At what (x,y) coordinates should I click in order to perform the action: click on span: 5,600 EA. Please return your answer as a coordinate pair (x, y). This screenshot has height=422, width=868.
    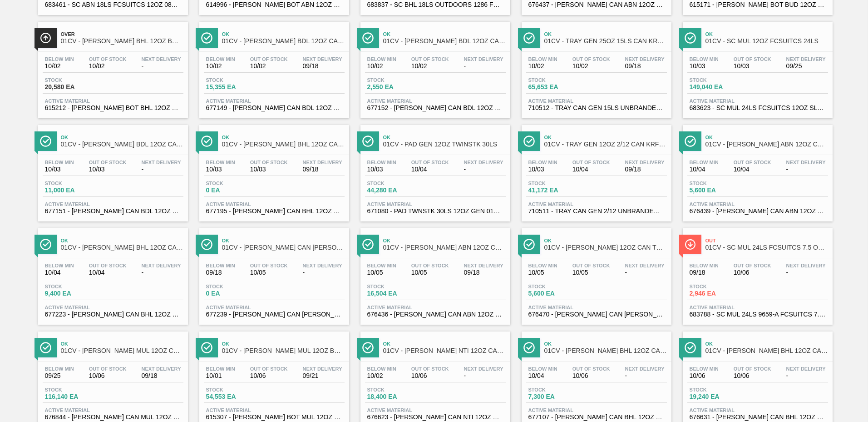
    Looking at the image, I should click on (561, 293).